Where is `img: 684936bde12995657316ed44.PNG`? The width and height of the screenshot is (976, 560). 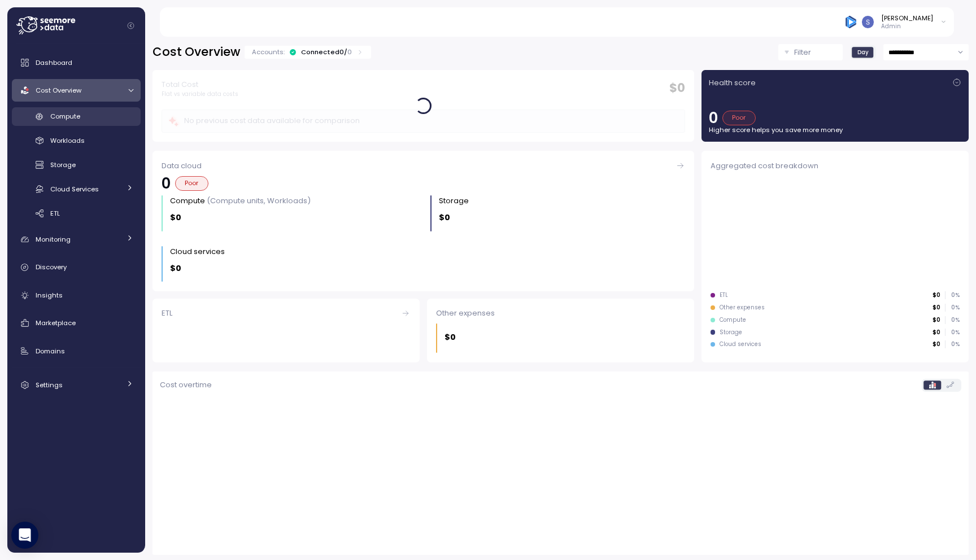 img: 684936bde12995657316ed44.PNG is located at coordinates (850, 21).